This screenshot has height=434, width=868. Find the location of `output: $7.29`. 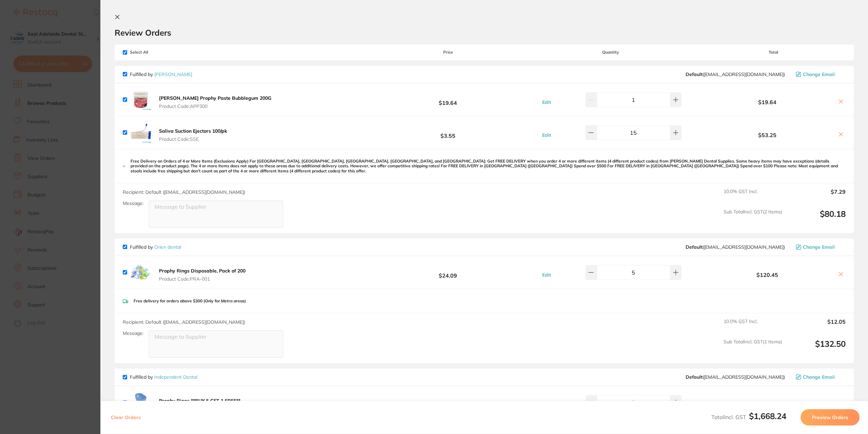

output: $7.29 is located at coordinates (816, 196).